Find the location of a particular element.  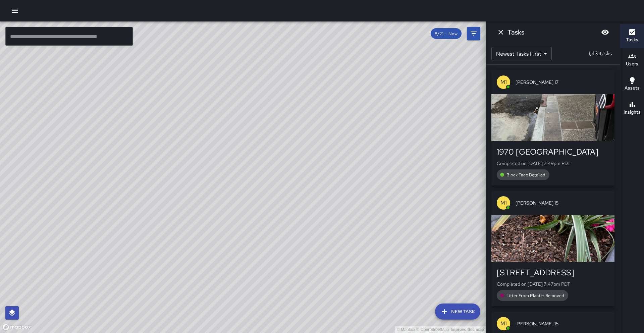

button: Assets is located at coordinates (632, 85).